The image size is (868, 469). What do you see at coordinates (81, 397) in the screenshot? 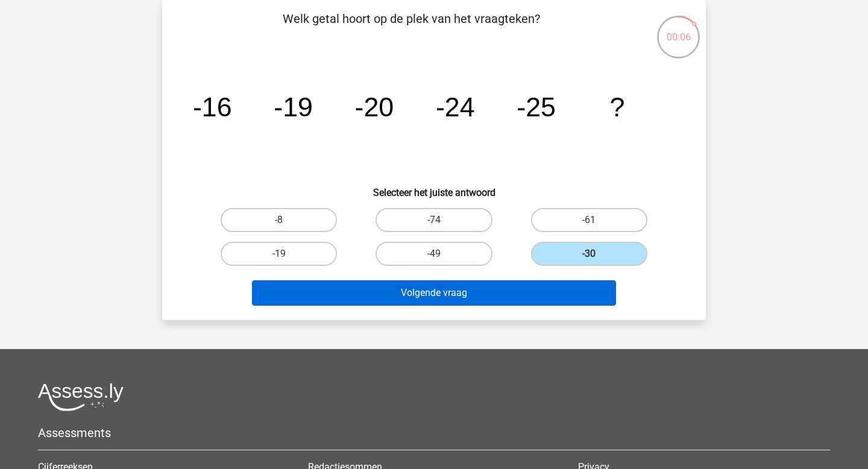
I see `img: Assessly logo` at bounding box center [81, 397].